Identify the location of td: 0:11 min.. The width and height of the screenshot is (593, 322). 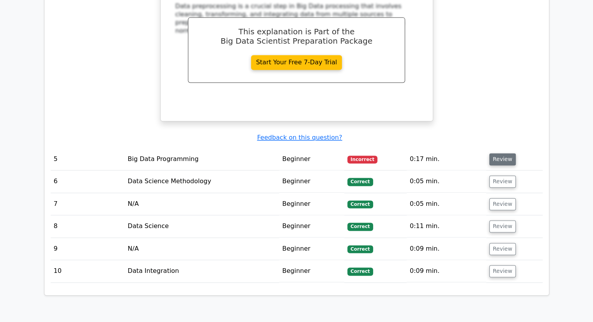
(446, 226).